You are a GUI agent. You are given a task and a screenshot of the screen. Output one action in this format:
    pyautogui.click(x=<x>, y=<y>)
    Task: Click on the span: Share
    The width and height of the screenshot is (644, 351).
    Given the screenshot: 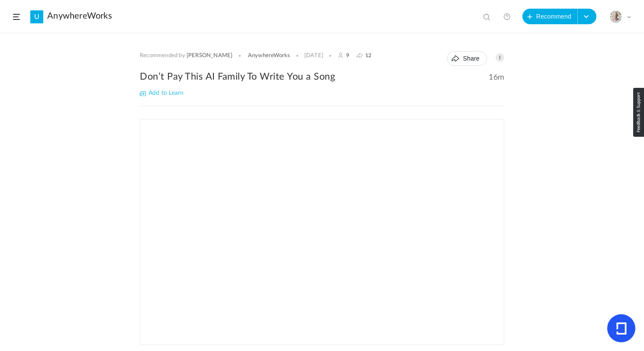 What is the action you would take?
    pyautogui.click(x=471, y=58)
    